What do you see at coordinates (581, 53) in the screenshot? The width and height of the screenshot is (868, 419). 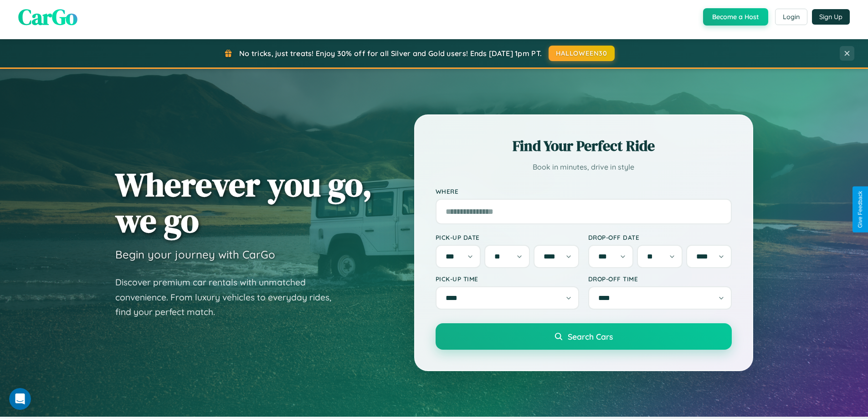 I see `button: HALLOWEEN30` at bounding box center [581, 53].